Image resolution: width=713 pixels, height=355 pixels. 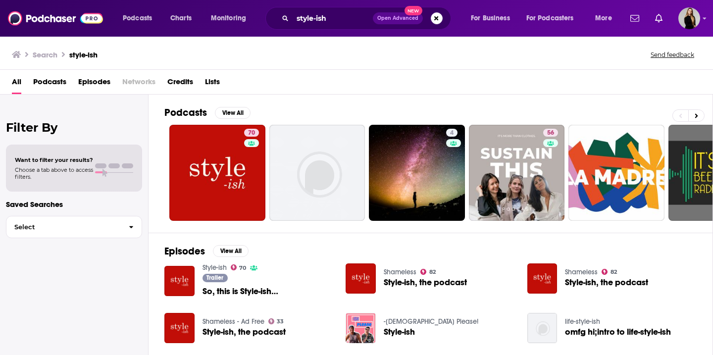 What do you see at coordinates (207, 112) in the screenshot?
I see `a: PodcastsView All` at bounding box center [207, 112].